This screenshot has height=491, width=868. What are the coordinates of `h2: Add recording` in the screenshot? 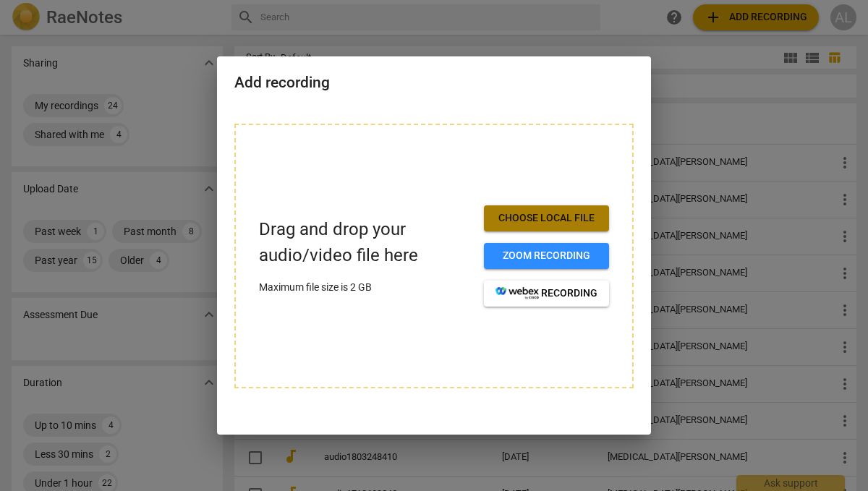 It's located at (434, 82).